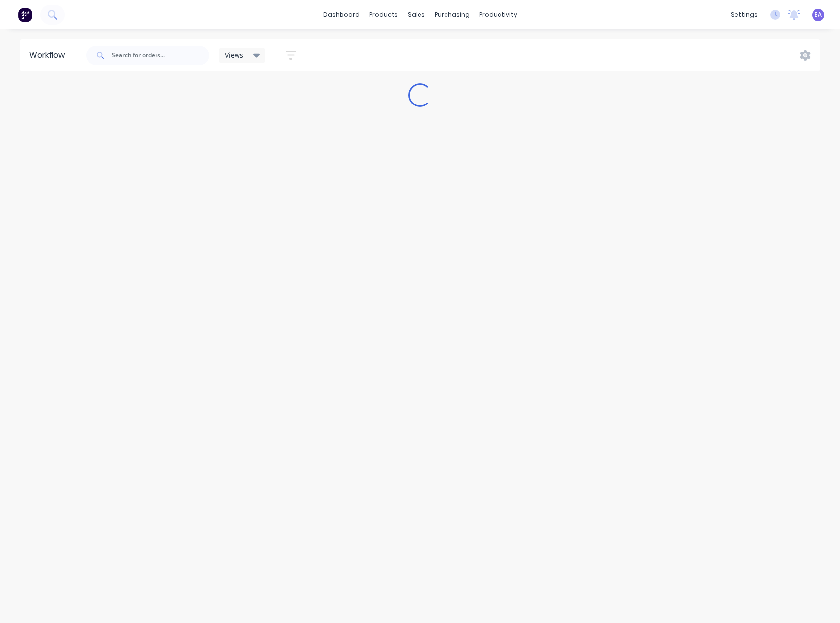 This screenshot has width=840, height=623. Describe the element at coordinates (342, 15) in the screenshot. I see `a: dashboard` at that location.